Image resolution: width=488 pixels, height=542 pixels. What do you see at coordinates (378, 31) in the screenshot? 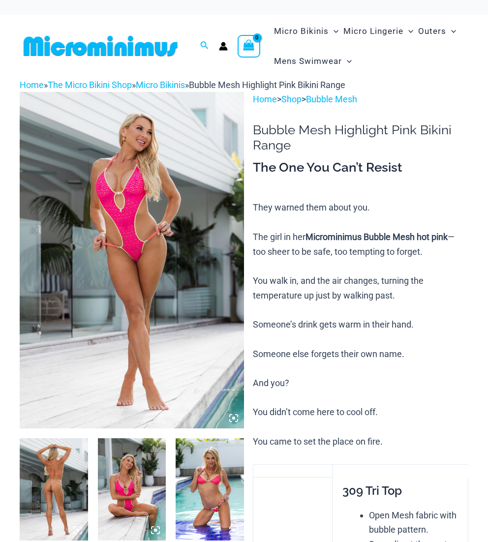
I see `a: Micro LingerieMenu ToggleMenu Toggle` at bounding box center [378, 31].